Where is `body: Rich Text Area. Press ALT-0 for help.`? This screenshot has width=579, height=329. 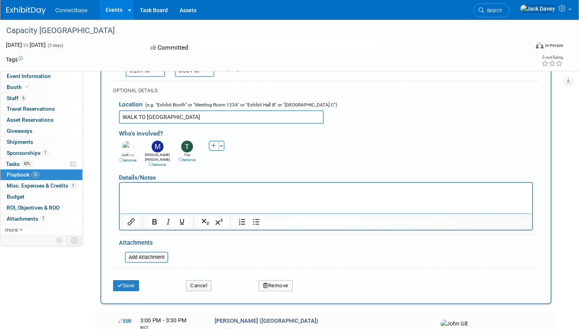
body: Rich Text Area. Press ALT-0 for help. is located at coordinates (207, 7).